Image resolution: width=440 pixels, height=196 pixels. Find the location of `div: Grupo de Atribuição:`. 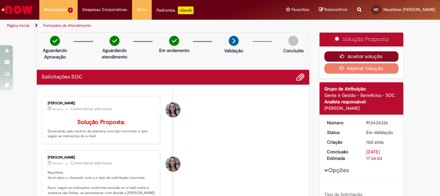

div: Grupo de Atribuição: is located at coordinates (362, 89).